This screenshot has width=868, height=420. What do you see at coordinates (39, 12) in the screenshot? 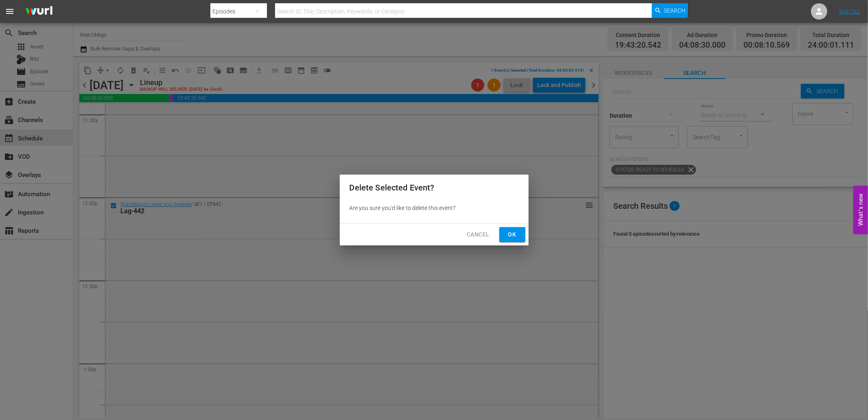
I see `img: ans4CAIJ8jUAAAAAAAAAAAAAAAAAAAAAAAAgQb4GAAAAAAAAAAAAAAAAAAAAAAAAJMjXAAAAAAAAAAAAAAAAAAAAAAAAgAT5G...` at bounding box center [39, 12].